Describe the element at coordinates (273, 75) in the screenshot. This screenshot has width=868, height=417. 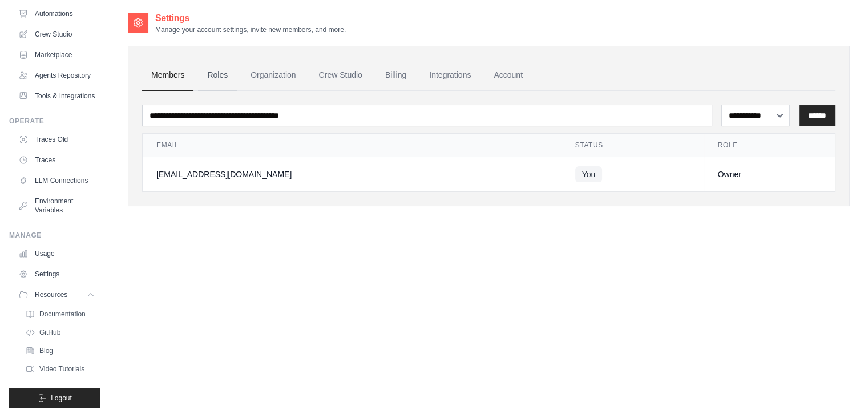
I see `a: Organization` at that location.